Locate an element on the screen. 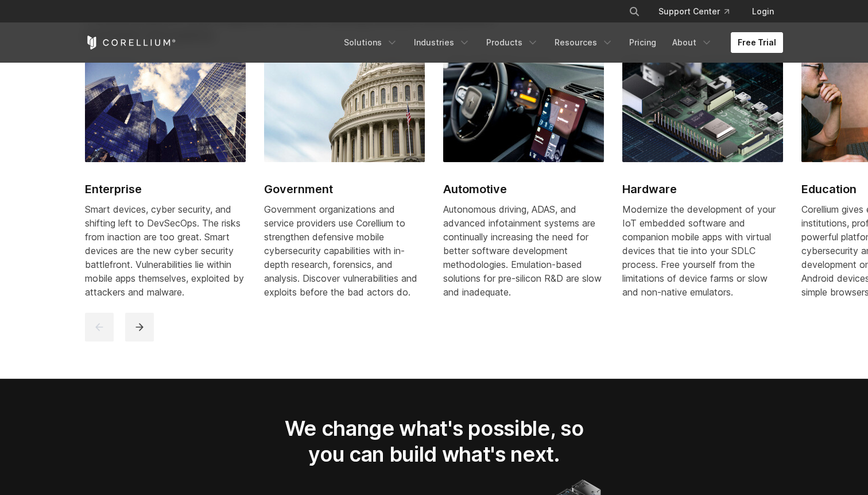 This screenshot has height=495, width=868. button: Search is located at coordinates (634, 12).